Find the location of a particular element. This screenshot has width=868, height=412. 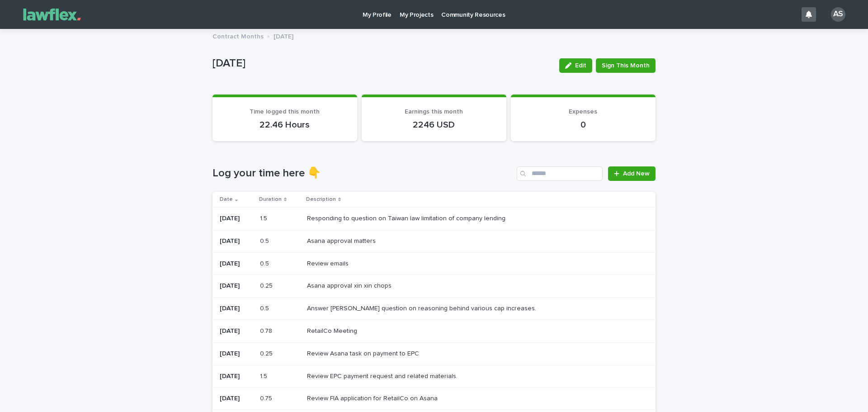

a: Add New is located at coordinates (631, 173).